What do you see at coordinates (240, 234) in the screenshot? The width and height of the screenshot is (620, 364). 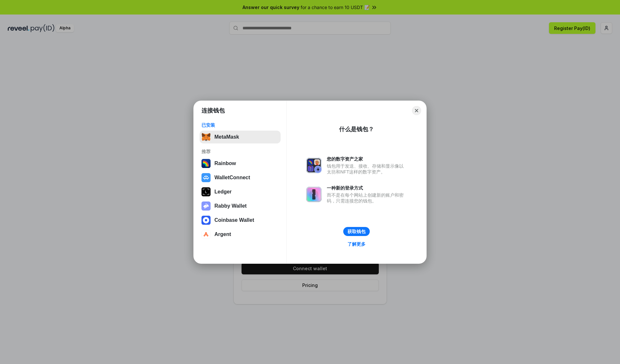 I see `button: Argent` at bounding box center [240, 234].